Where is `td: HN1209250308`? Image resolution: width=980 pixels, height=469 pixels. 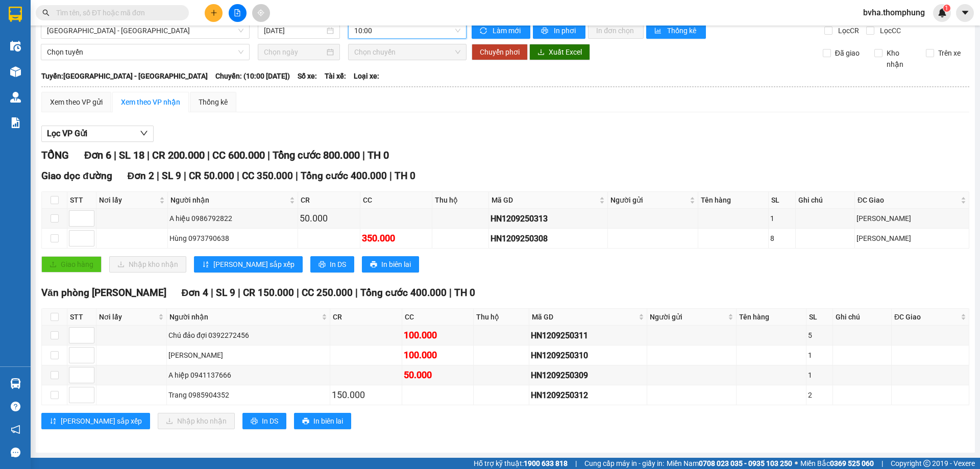
td: HN1209250308 is located at coordinates (549, 238).